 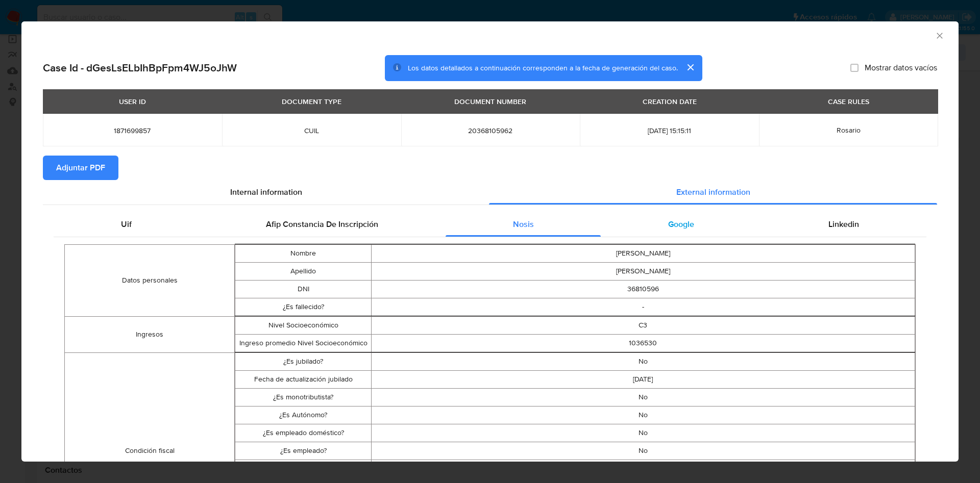 What do you see at coordinates (303, 253) in the screenshot?
I see `td: Nombre` at bounding box center [303, 253].